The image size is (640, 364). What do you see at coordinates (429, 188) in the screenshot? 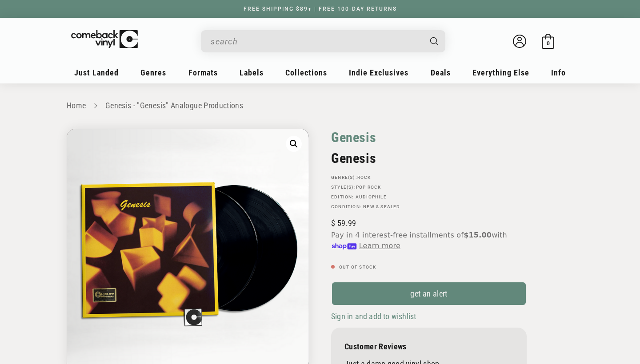
I see `p: STYLE(S):` at bounding box center [429, 188].